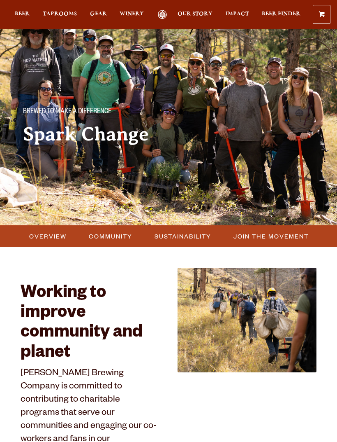 This screenshot has height=442, width=337. Describe the element at coordinates (98, 14) in the screenshot. I see `a: Gear` at that location.